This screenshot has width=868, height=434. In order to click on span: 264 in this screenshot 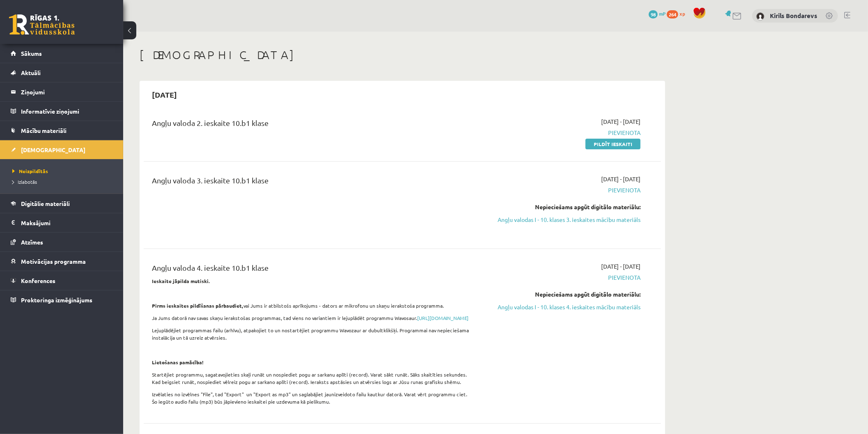, I will do `click(672, 14)`.